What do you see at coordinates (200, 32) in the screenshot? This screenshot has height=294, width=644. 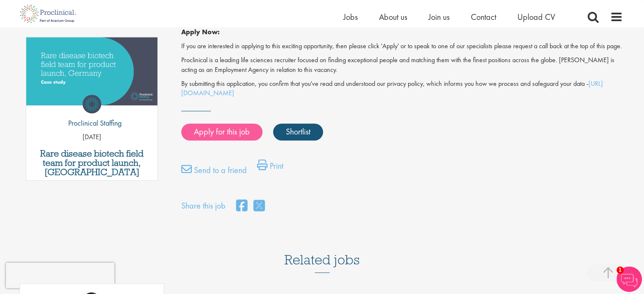 I see `strong: Apply Now:` at bounding box center [200, 32].